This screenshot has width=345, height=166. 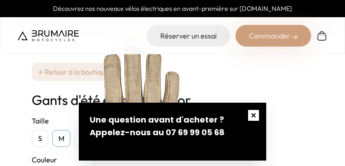 What do you see at coordinates (188, 36) in the screenshot?
I see `a: Réserver un essai` at bounding box center [188, 36].